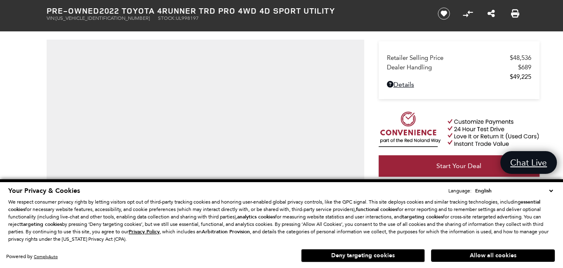 This screenshot has height=268, width=563. I want to click on div: Powered by, so click(32, 256).